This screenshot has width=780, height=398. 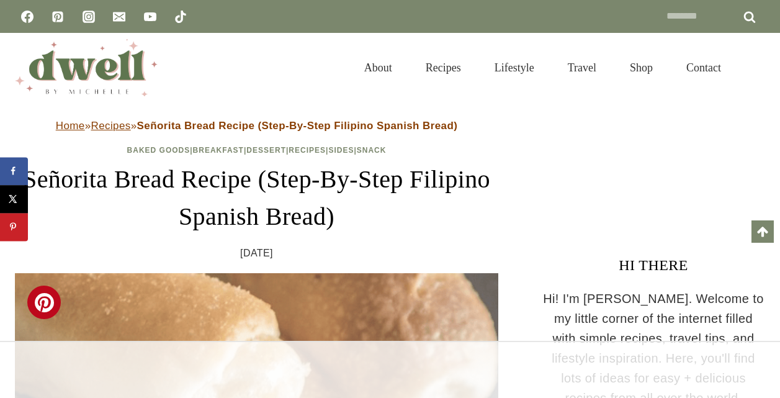 What do you see at coordinates (86, 68) in the screenshot?
I see `a: DWELL by michelle` at bounding box center [86, 68].